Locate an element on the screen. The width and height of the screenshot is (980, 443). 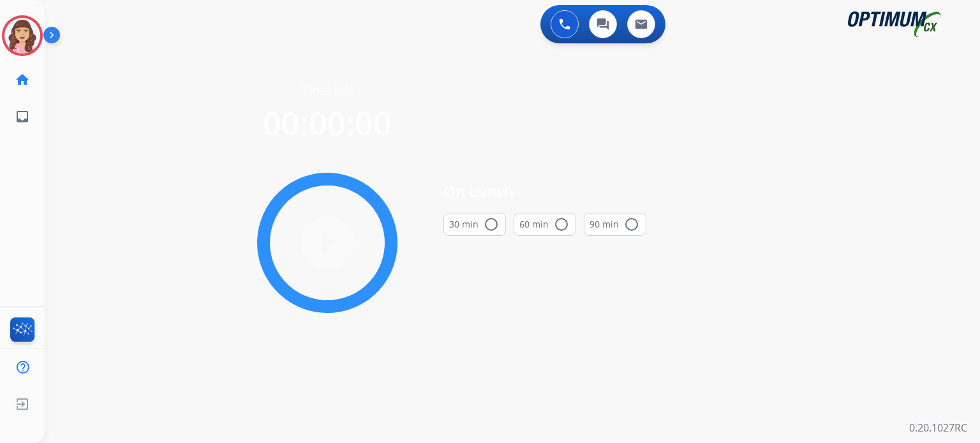
p: 0.20.1027RC is located at coordinates (938, 428).